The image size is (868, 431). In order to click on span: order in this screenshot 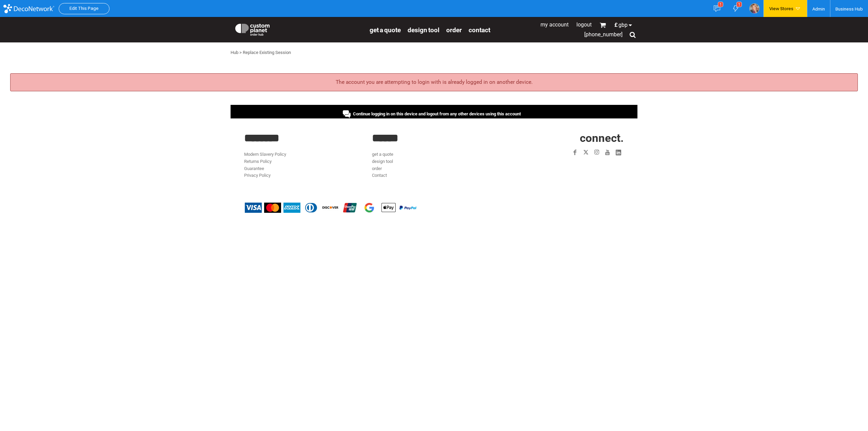, I will do `click(454, 30)`.